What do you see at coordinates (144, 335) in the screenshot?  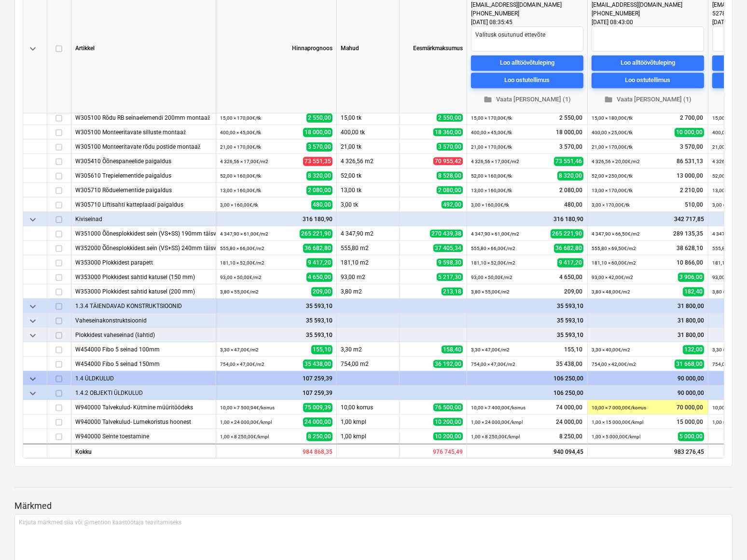 I see `div: Plokkidest vaheseinad (šahtid)` at bounding box center [144, 335].